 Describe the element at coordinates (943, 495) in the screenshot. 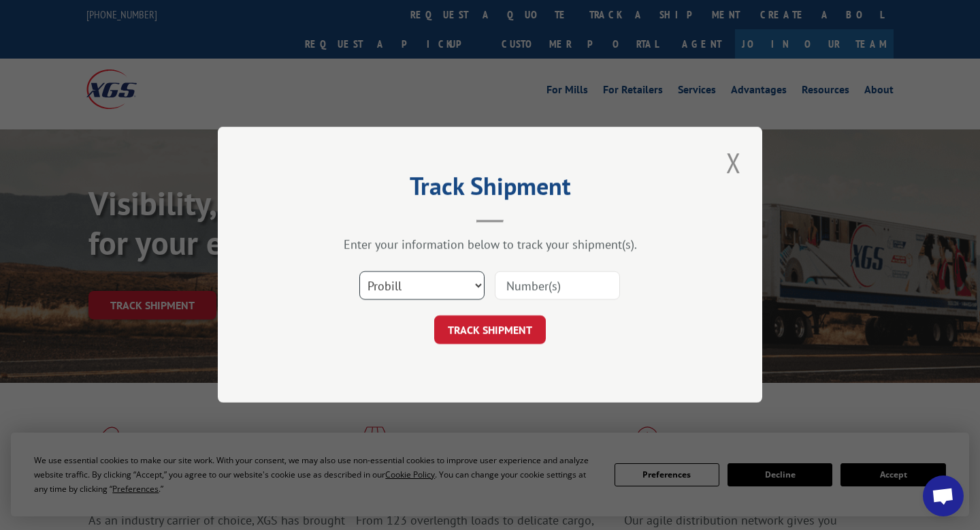

I see `a: Open chat` at that location.